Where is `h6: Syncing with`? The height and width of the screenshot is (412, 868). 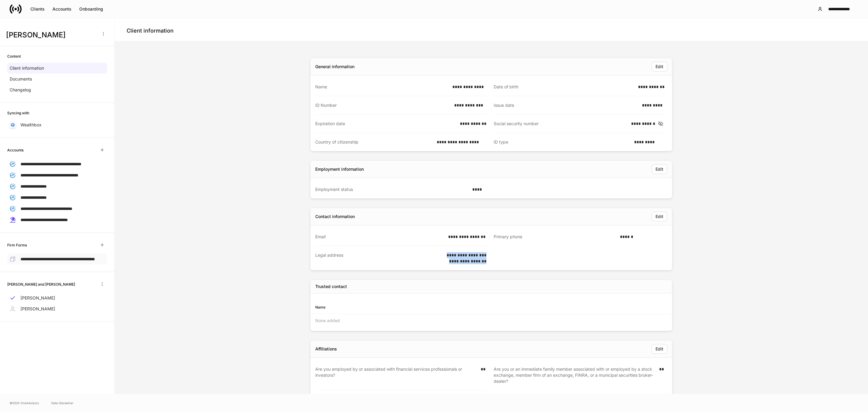 h6: Syncing with is located at coordinates (18, 113).